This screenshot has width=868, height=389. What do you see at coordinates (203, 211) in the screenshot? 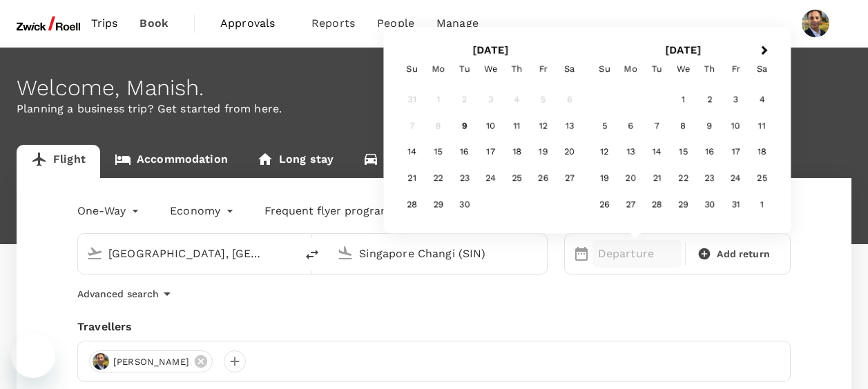
I see `div: Economy` at bounding box center [203, 211].